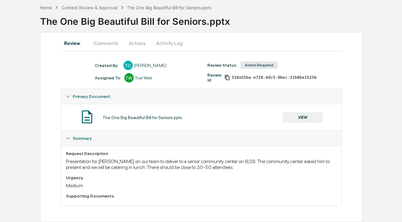 This screenshot has width=402, height=222. I want to click on div: Content Review & Approval, so click(89, 7).